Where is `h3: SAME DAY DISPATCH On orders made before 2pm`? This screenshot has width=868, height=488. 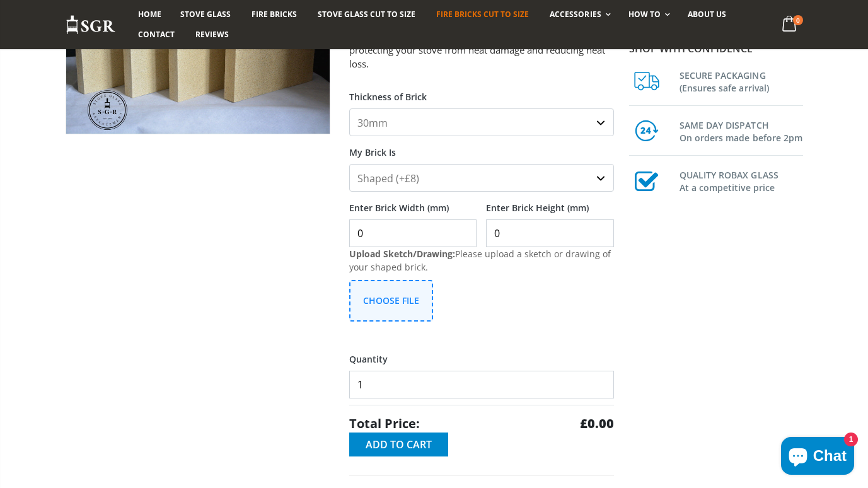 h3: SAME DAY DISPATCH On orders made before 2pm is located at coordinates (742, 130).